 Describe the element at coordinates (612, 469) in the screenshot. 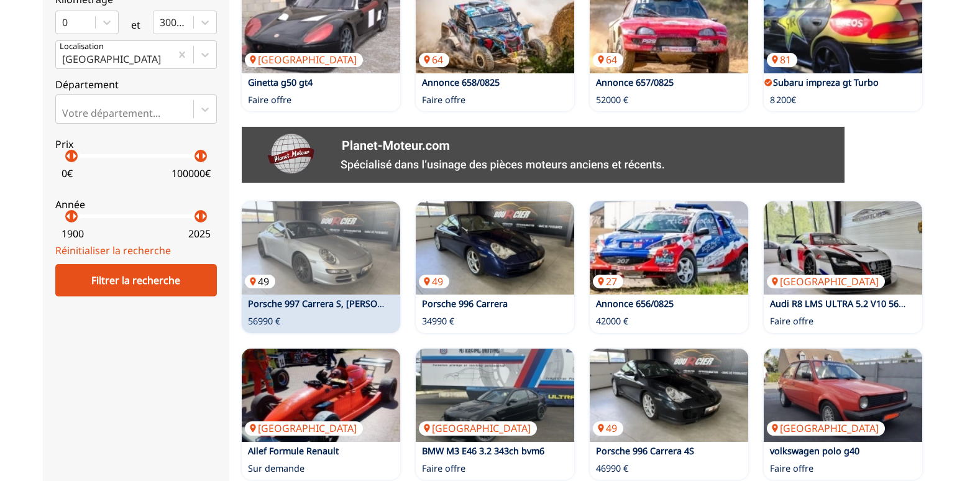

I see `p: 46990 €` at that location.